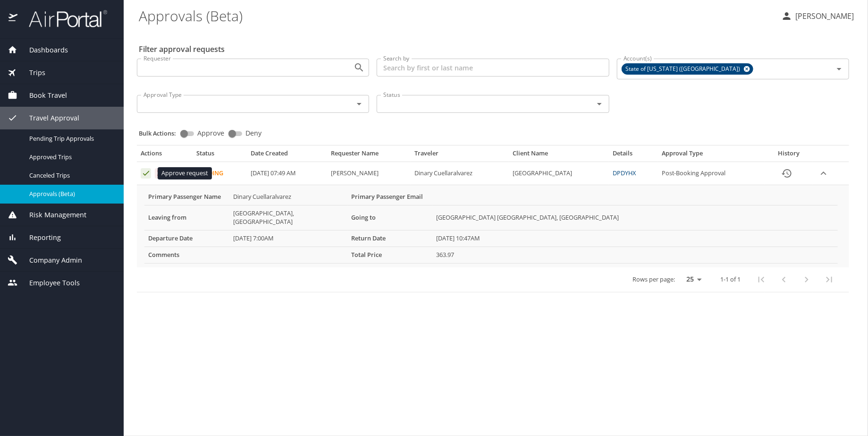  I want to click on th: Approval Type, so click(711, 156).